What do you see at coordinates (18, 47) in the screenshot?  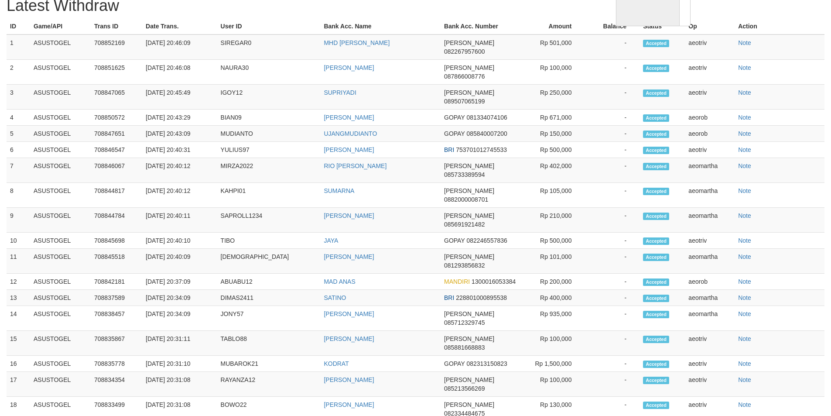 I see `td: 1` at bounding box center [18, 47].